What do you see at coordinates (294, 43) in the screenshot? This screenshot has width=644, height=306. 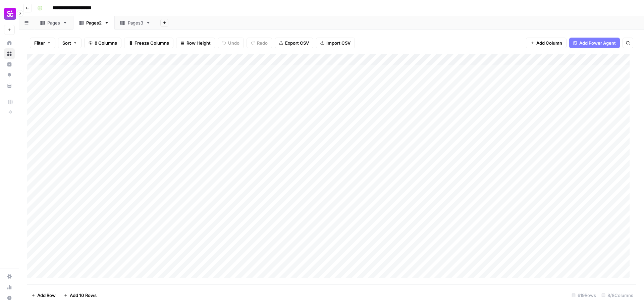 I see `button: Export CSV` at bounding box center [294, 43].